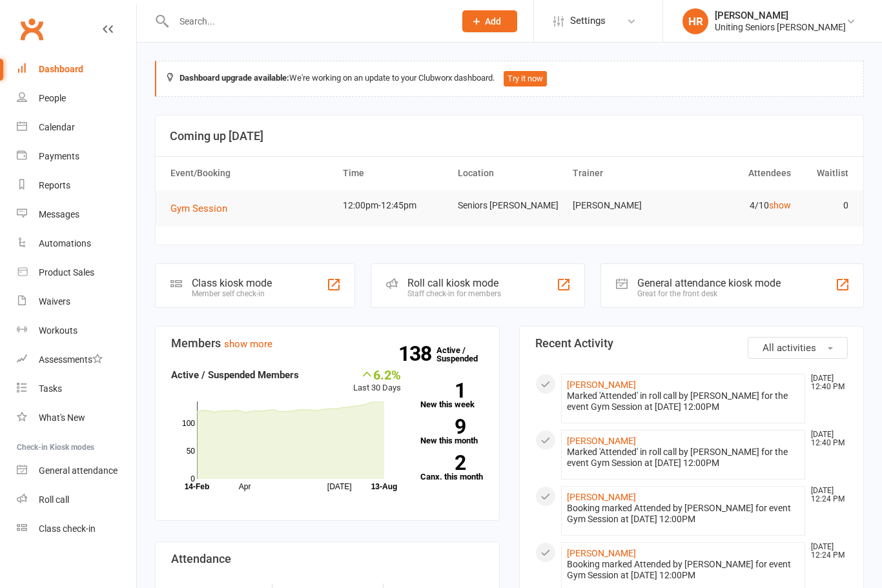 Image resolution: width=882 pixels, height=588 pixels. I want to click on div: We're working on an update to your Clubworx dashboard., so click(509, 79).